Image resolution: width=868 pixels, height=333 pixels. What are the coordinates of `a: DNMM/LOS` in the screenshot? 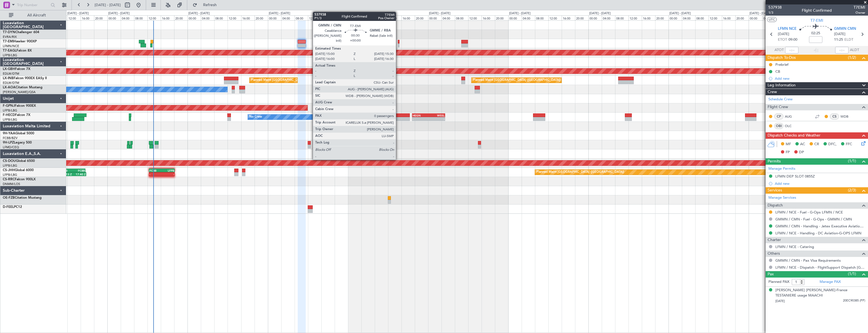 It's located at (11, 184).